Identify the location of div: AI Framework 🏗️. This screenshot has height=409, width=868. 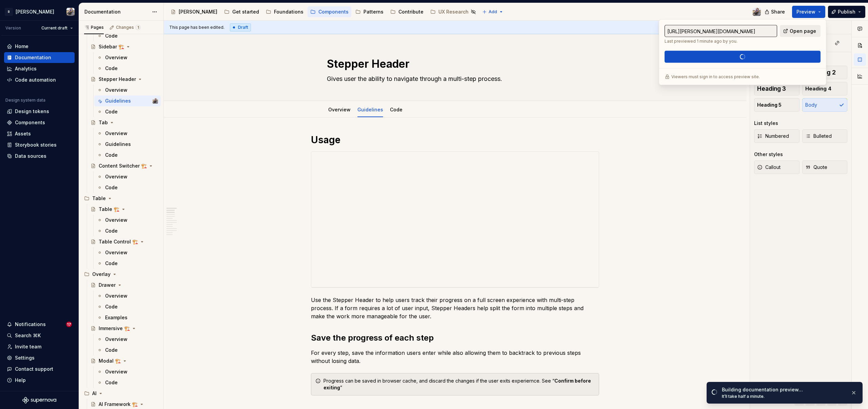
(118, 404).